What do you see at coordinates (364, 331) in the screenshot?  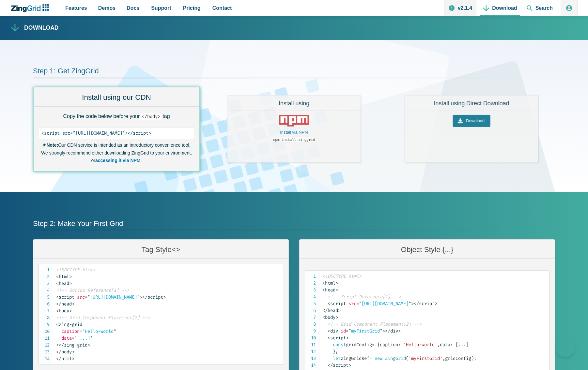 I see `span: myFirstGrid` at bounding box center [364, 331].